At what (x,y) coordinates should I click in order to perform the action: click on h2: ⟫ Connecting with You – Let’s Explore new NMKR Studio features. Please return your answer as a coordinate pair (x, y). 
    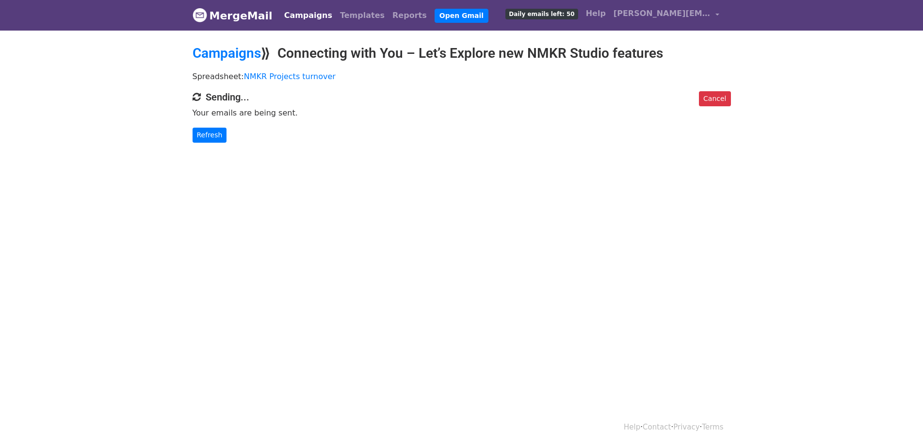
    Looking at the image, I should click on (462, 53).